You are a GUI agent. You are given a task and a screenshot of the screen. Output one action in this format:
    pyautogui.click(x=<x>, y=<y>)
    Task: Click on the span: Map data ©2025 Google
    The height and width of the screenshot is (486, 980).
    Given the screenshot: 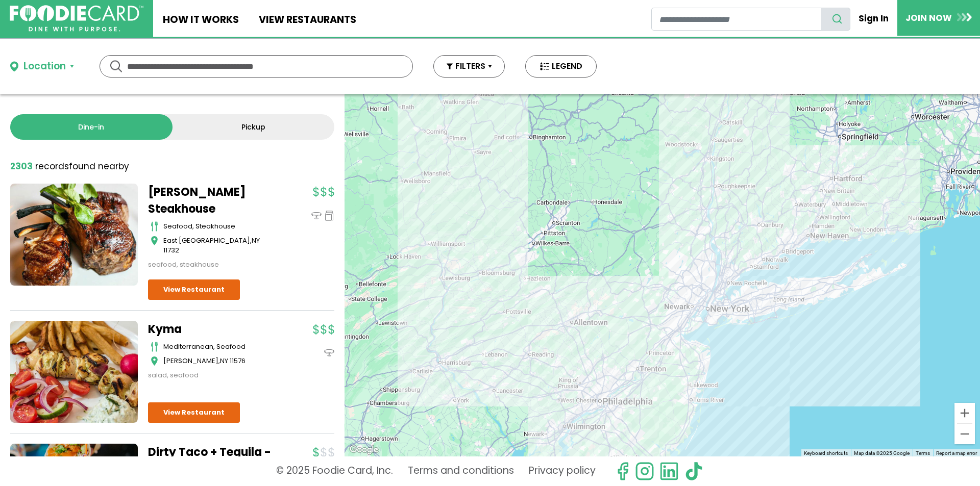 What is the action you would take?
    pyautogui.click(x=882, y=453)
    